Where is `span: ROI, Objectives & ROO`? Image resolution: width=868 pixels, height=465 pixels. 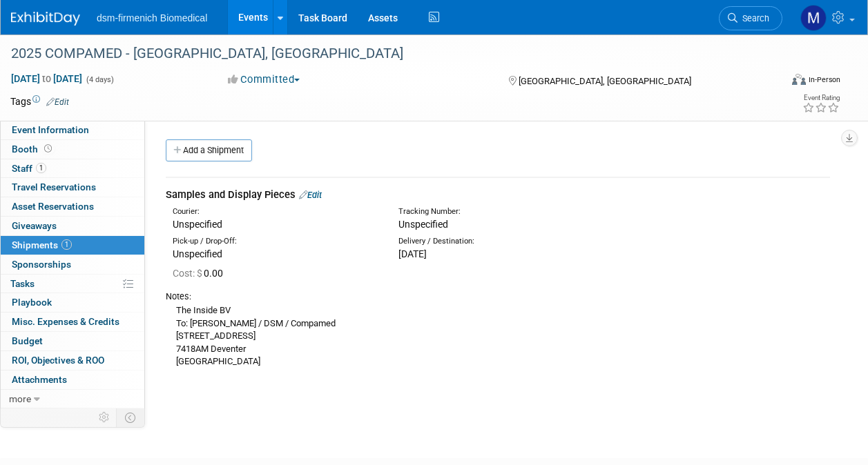 span: ROI, Objectives & ROO is located at coordinates (58, 360).